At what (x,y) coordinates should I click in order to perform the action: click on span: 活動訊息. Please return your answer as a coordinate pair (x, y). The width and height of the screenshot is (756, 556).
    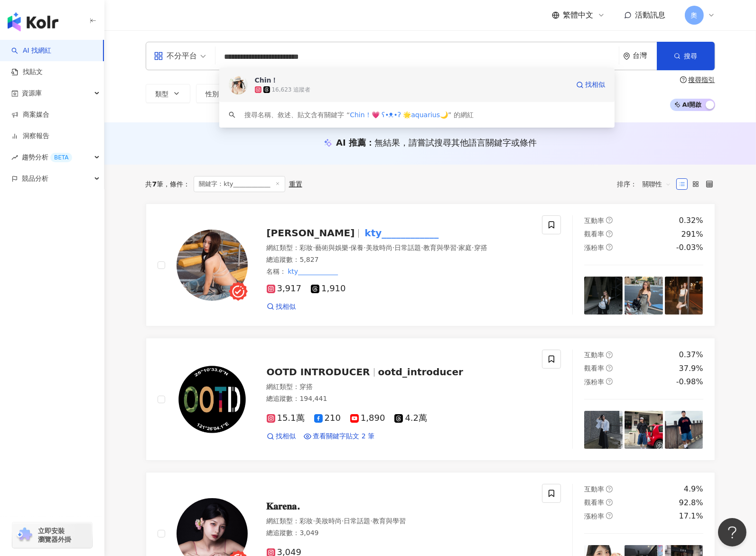
    Looking at the image, I should click on (651, 15).